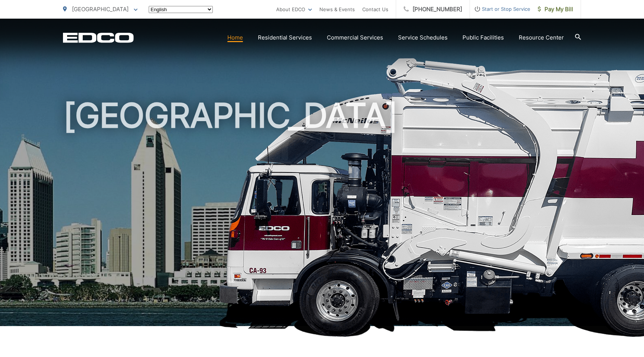 The width and height of the screenshot is (644, 357). What do you see at coordinates (181, 10) in the screenshot?
I see `select: Select a language` at bounding box center [181, 10].